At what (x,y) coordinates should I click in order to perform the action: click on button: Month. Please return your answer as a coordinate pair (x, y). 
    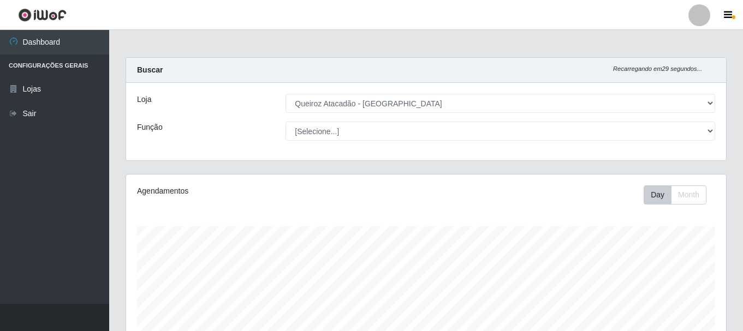
    Looking at the image, I should click on (688, 195).